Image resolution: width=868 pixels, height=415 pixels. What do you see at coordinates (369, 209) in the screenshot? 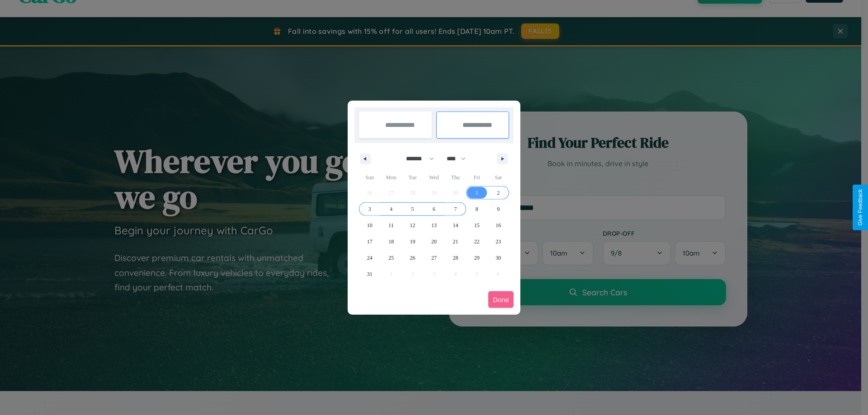
I see `button: 3` at bounding box center [369, 209].